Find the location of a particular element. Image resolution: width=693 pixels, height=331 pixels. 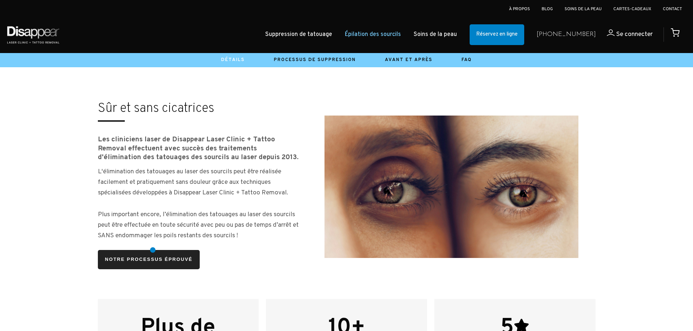

font: L'élimination des tatouages ​​​​au laser des sourcils peut être réalisée facilement et pratiqueme... is located at coordinates (193, 182).